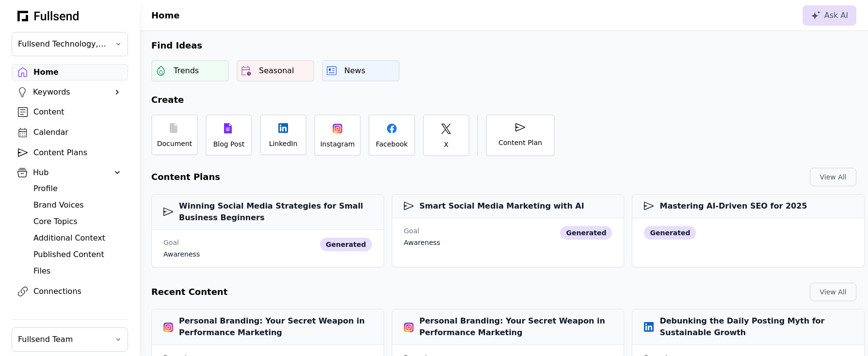 This screenshot has width=868, height=356. Describe the element at coordinates (829, 16) in the screenshot. I see `div: Ask AI` at that location.